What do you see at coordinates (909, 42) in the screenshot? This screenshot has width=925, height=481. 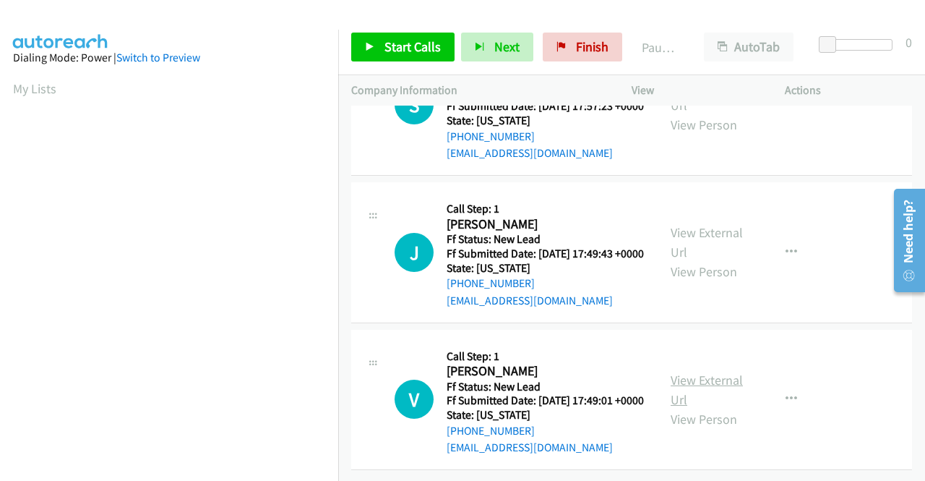 I see `div: 0` at bounding box center [909, 42].